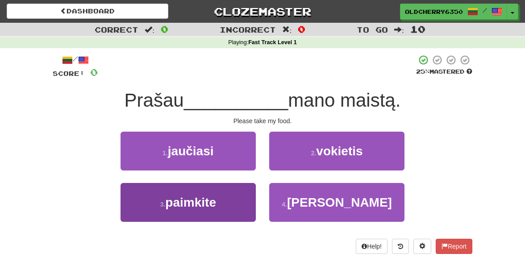 Image resolution: width=525 pixels, height=270 pixels. Describe the element at coordinates (401, 247) in the screenshot. I see `button: Round history (alt+y)` at that location.